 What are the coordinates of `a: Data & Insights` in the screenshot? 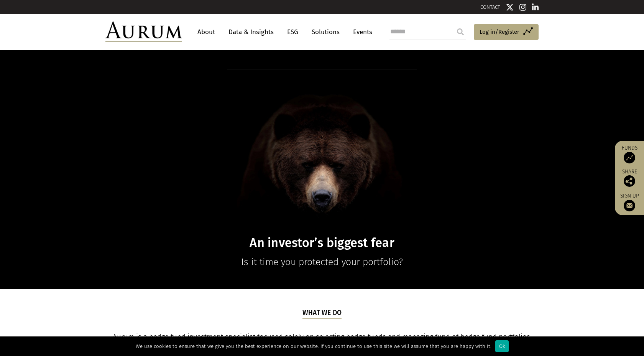 It's located at (251, 32).